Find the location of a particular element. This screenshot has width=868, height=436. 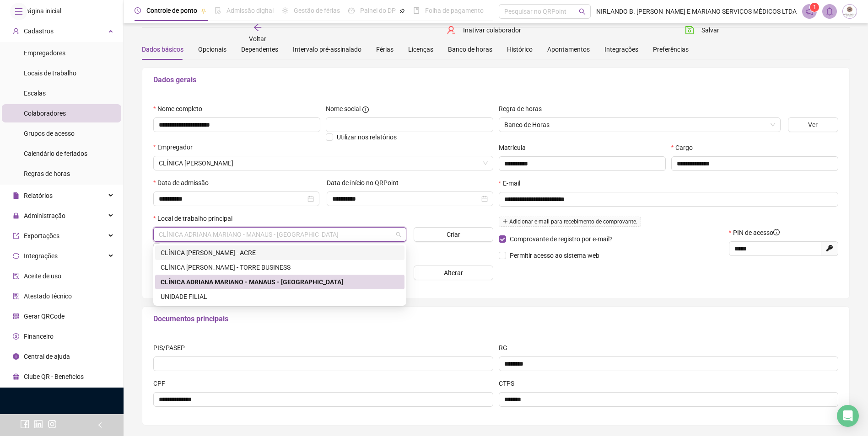

span: Ver is located at coordinates (812, 125).